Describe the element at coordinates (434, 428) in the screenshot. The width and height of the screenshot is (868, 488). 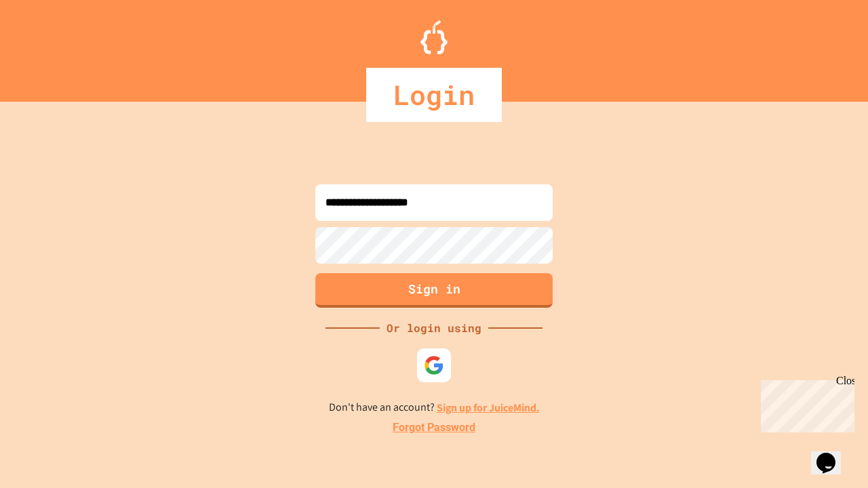
I see `a: Forgot Password` at that location.